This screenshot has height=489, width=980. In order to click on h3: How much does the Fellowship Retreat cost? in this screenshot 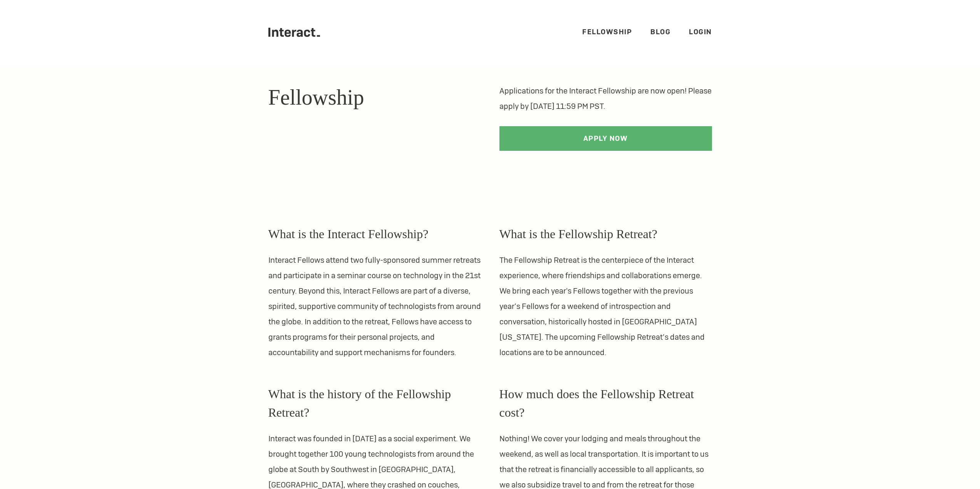, I will do `click(605, 404)`.